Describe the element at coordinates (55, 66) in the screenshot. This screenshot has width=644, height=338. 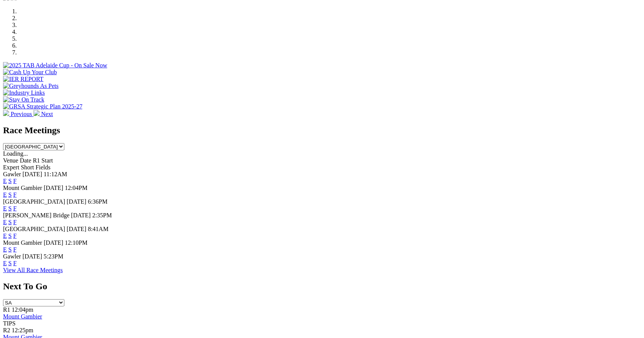
I see `img: 2025 TAB Adelaide Cup - On Sale Now` at that location.